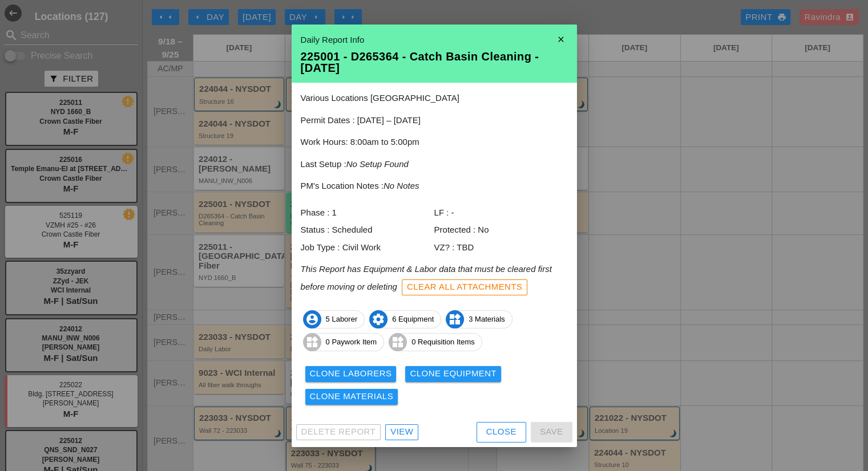  Describe the element at coordinates (401, 185) in the screenshot. I see `i: No Notes` at that location.